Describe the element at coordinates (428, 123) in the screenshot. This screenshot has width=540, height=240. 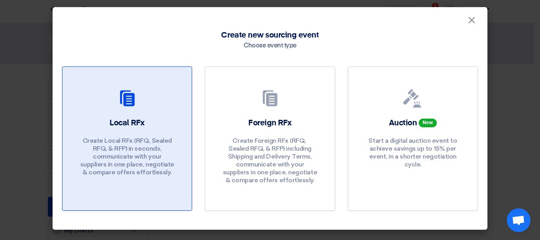
I see `font: New` at that location.